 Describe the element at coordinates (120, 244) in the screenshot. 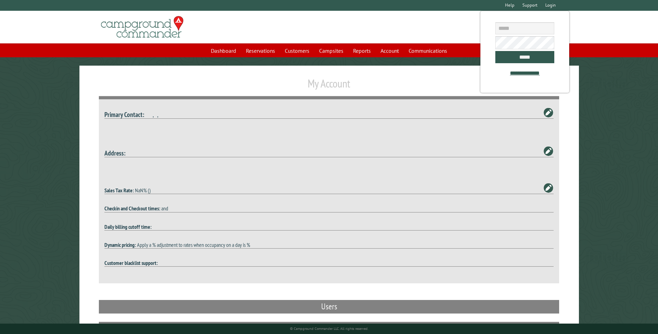

I see `strong: Dynamic pricing:` at that location.